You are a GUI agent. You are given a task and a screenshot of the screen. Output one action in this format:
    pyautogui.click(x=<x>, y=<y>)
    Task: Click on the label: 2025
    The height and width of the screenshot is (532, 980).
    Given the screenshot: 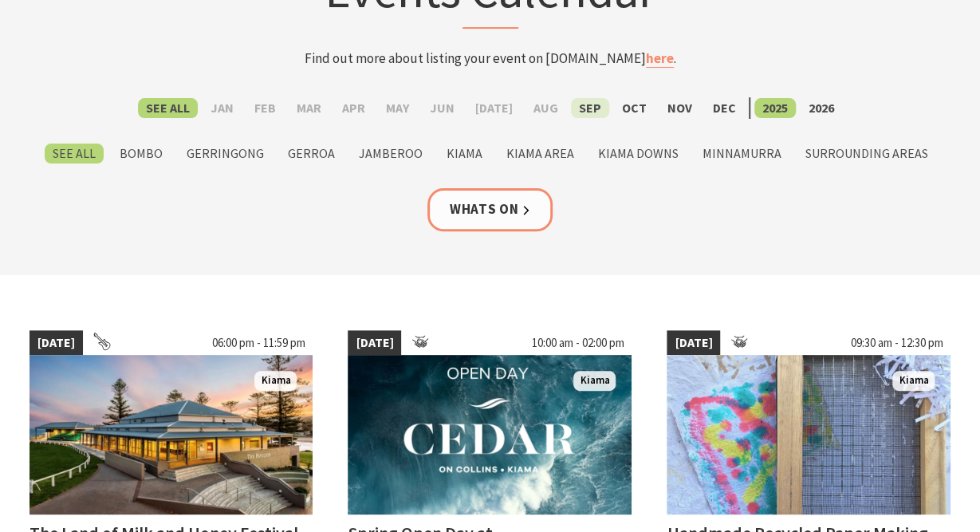 What is the action you would take?
    pyautogui.click(x=775, y=107)
    